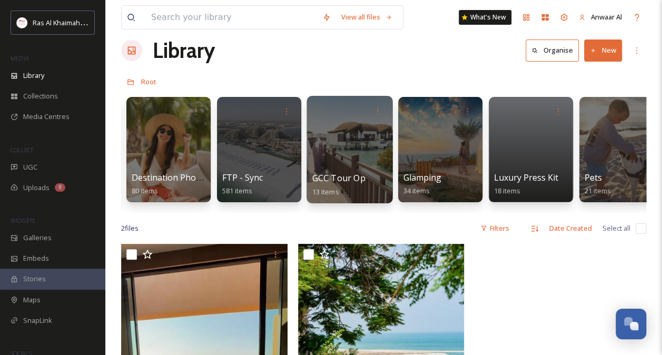 This screenshot has height=355, width=662. What do you see at coordinates (338, 178) in the screenshot?
I see `span: GCC Tour Op` at bounding box center [338, 178].